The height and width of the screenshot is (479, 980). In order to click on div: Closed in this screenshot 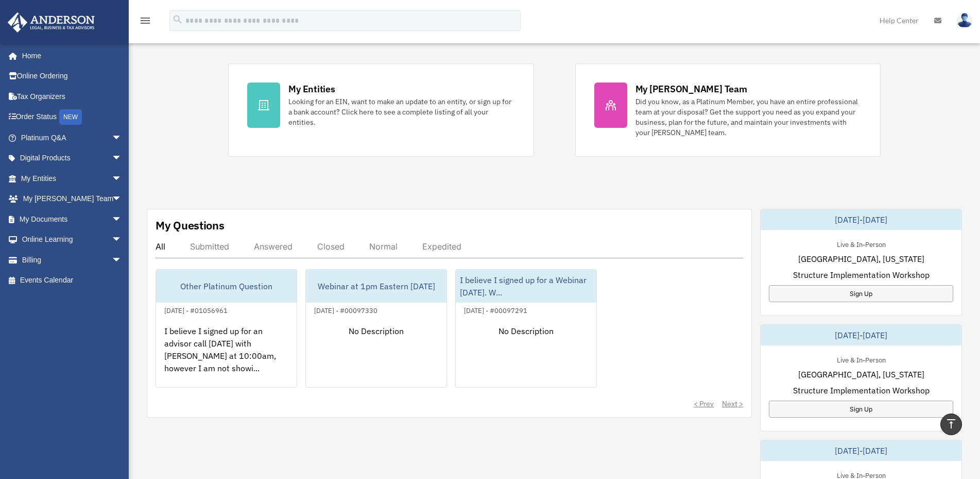, I will do `click(331, 246)`.